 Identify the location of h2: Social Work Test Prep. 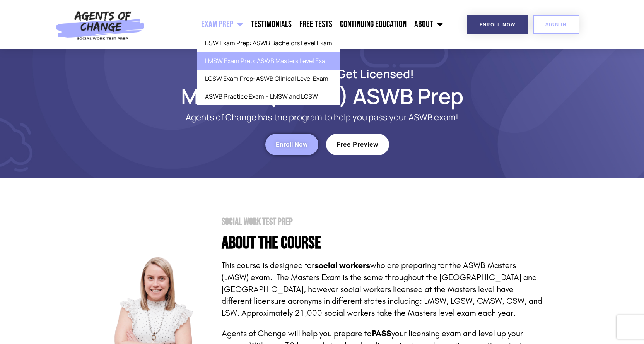
(382, 222).